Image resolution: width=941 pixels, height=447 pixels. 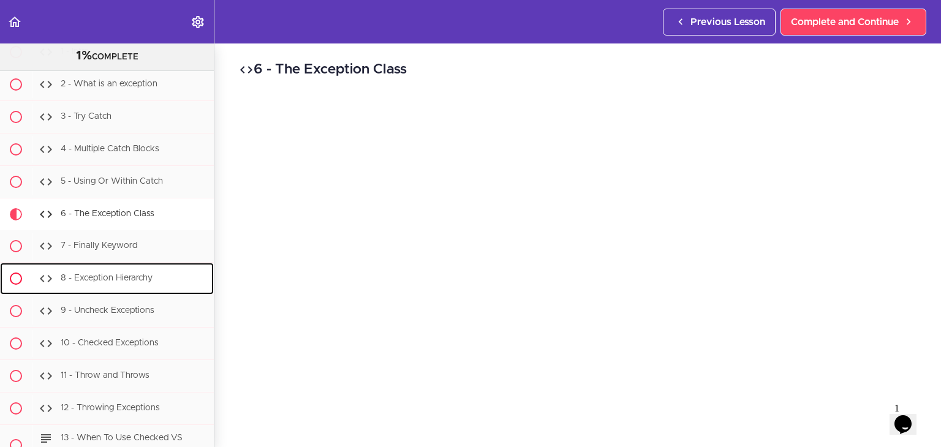 I want to click on span: 9 - Uncheck Exceptions, so click(x=107, y=311).